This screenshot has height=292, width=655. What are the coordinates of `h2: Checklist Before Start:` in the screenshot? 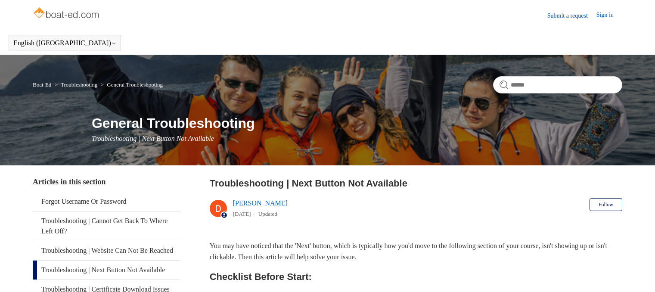 It's located at (416, 277).